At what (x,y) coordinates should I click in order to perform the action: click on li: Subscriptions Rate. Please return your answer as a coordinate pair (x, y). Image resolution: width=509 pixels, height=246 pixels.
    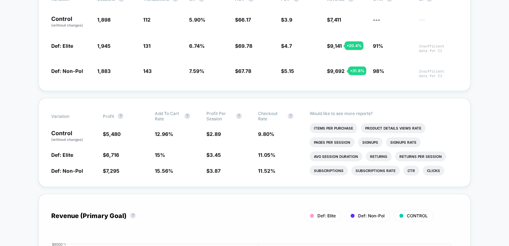
    Looking at the image, I should click on (376, 171).